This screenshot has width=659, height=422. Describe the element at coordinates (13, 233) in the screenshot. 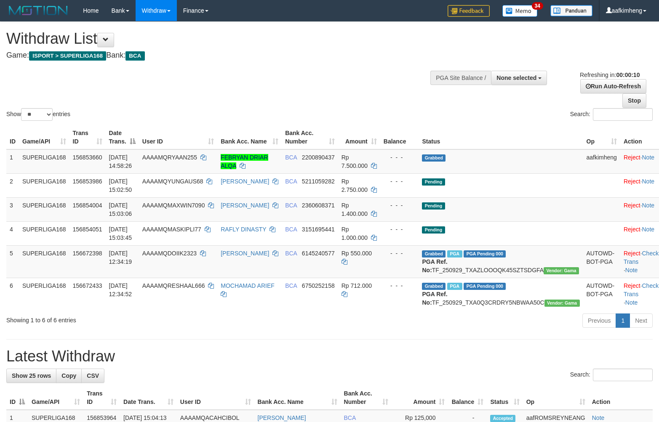

I see `td: 4` at that location.